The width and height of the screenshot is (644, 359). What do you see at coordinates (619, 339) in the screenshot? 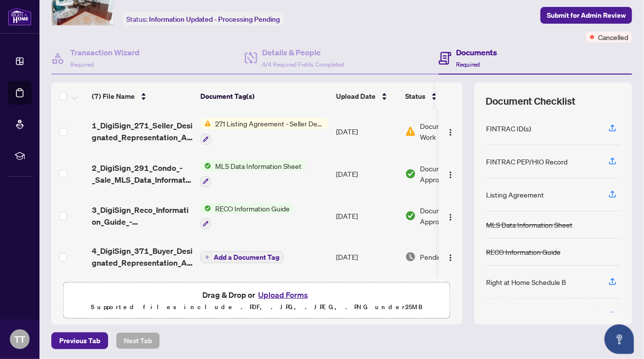
I see `button: Open asap` at bounding box center [619, 339].